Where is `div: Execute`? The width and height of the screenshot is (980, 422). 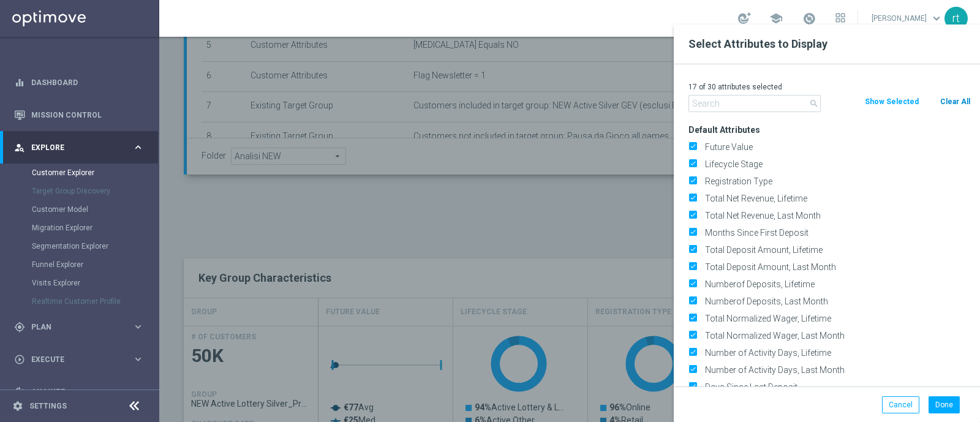
div: Execute is located at coordinates (73, 359).